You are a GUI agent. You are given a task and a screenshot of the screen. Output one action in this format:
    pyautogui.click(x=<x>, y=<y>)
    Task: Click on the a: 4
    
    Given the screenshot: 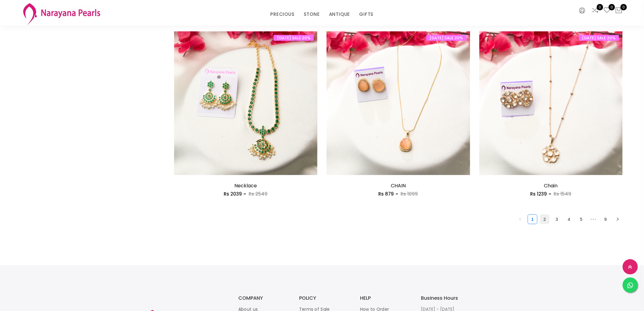 What is the action you would take?
    pyautogui.click(x=570, y=219)
    